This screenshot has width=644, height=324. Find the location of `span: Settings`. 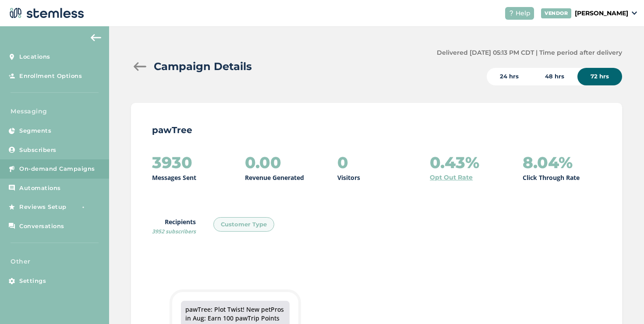

span: Settings is located at coordinates (32, 281).